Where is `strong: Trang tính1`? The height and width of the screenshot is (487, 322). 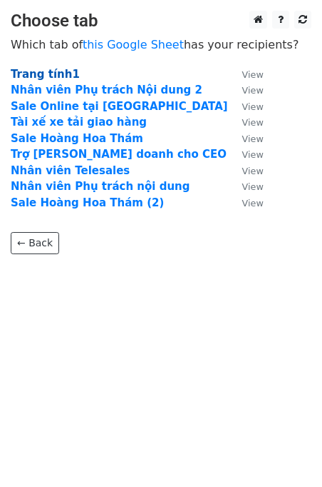 strong: Trang tính1 is located at coordinates (45, 74).